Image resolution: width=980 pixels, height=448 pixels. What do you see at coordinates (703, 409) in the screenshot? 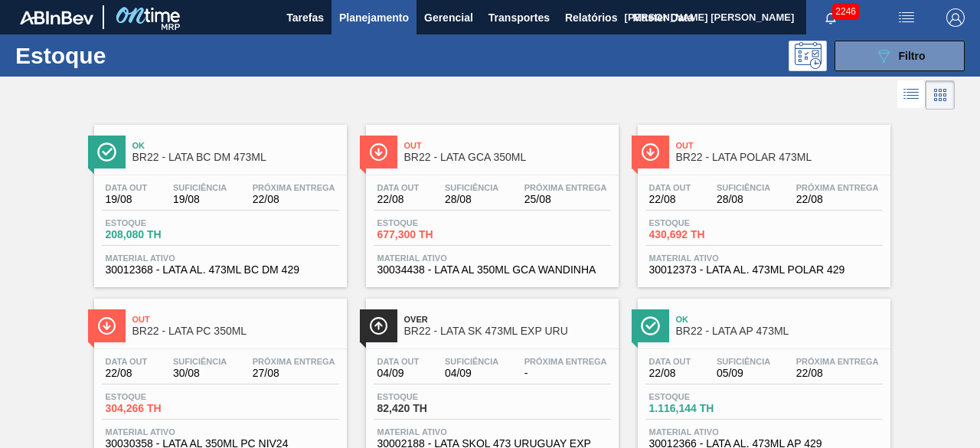
I see `span: 1.116,144 TH` at bounding box center [703, 409].